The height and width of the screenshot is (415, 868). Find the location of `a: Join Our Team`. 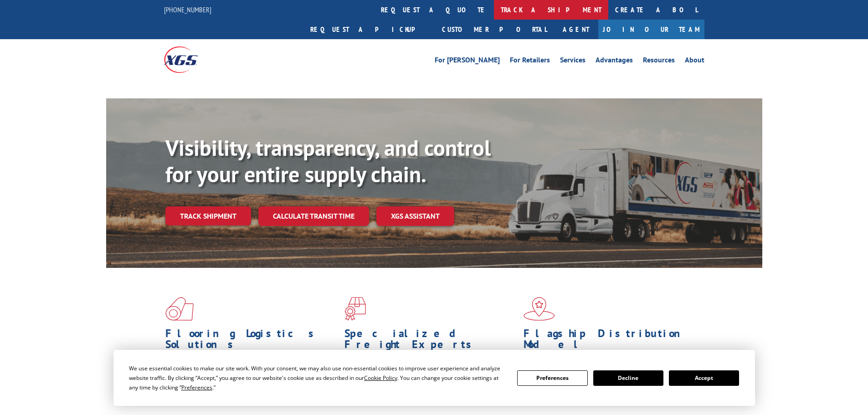

a: Join Our Team is located at coordinates (651, 29).